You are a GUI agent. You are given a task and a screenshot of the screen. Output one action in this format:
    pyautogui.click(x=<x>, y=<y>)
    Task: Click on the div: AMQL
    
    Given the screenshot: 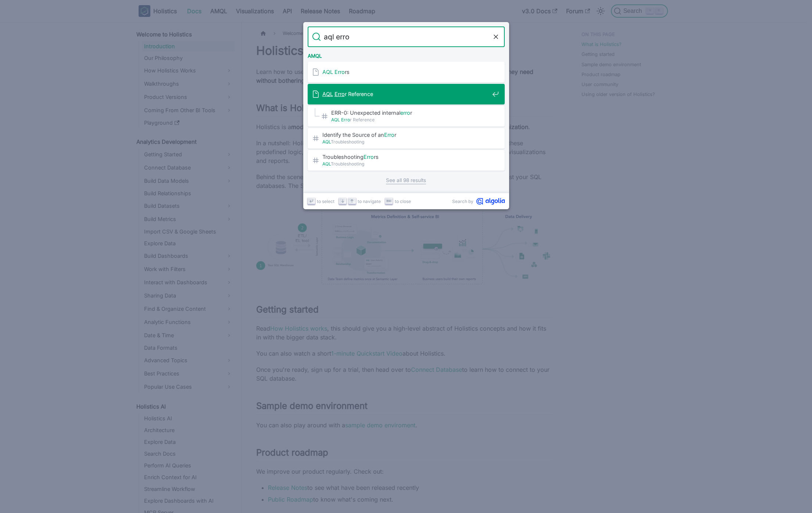 What is the action you would take?
    pyautogui.click(x=406, y=54)
    